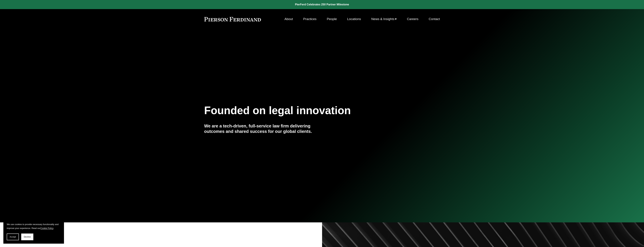 This screenshot has width=644, height=247. I want to click on a: Contact, so click(434, 19).